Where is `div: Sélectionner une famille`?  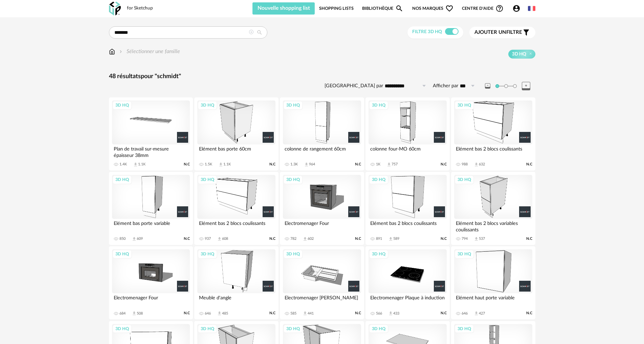
div: Sélectionner une famille is located at coordinates (149, 51).